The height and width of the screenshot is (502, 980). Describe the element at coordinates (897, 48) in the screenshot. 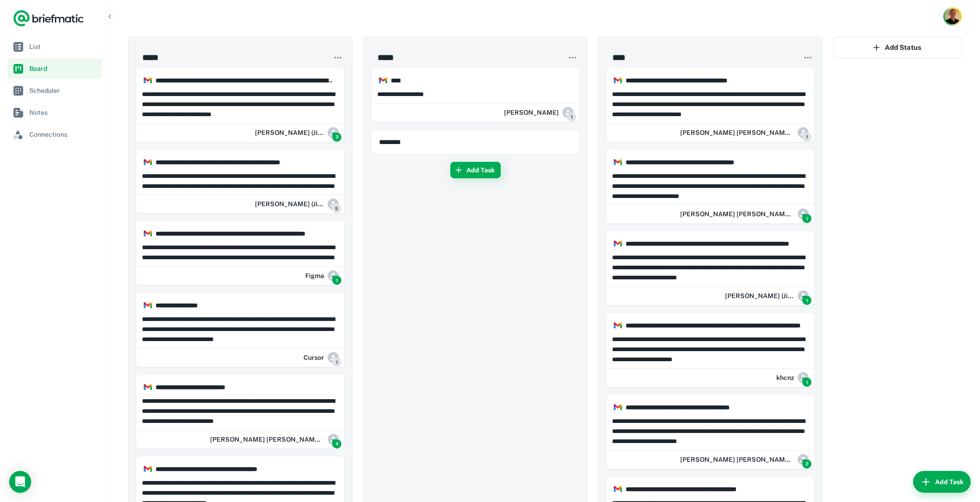

I see `button: Add Status` at that location.